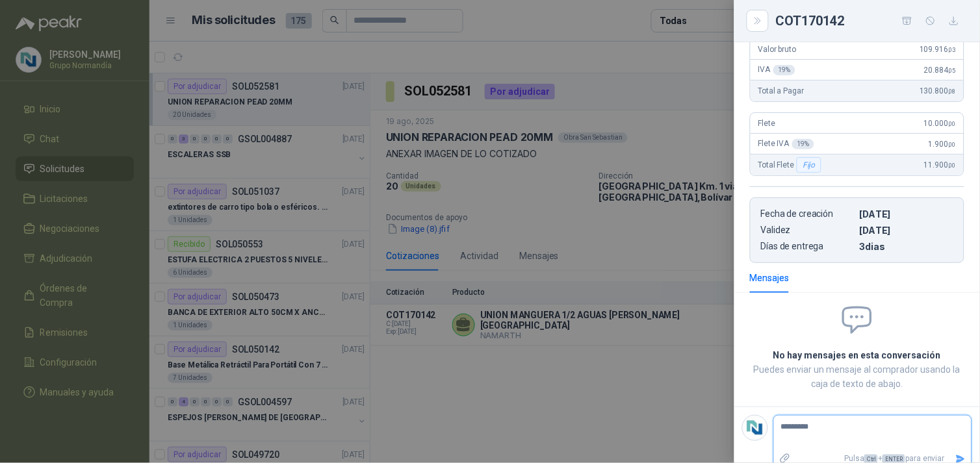  I want to click on span: 1.900, so click(942, 144).